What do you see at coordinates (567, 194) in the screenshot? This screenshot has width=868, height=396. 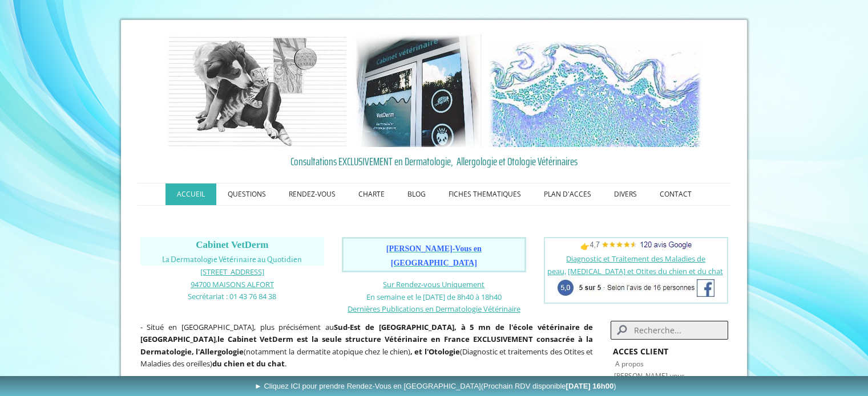 I see `a: PLAN D'ACCES` at bounding box center [567, 194].